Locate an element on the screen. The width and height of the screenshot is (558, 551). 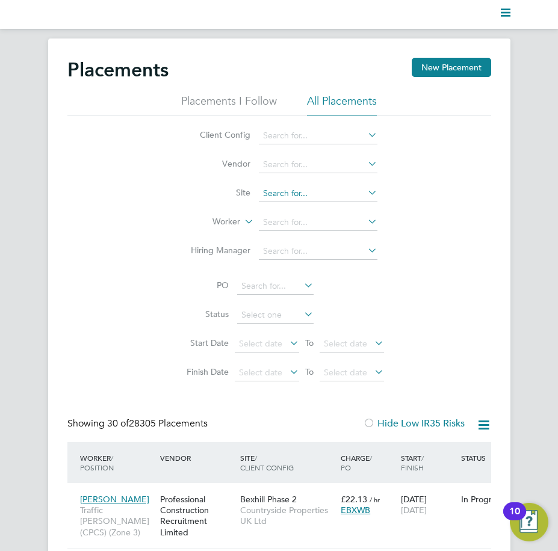
label: Worker is located at coordinates (205, 222).